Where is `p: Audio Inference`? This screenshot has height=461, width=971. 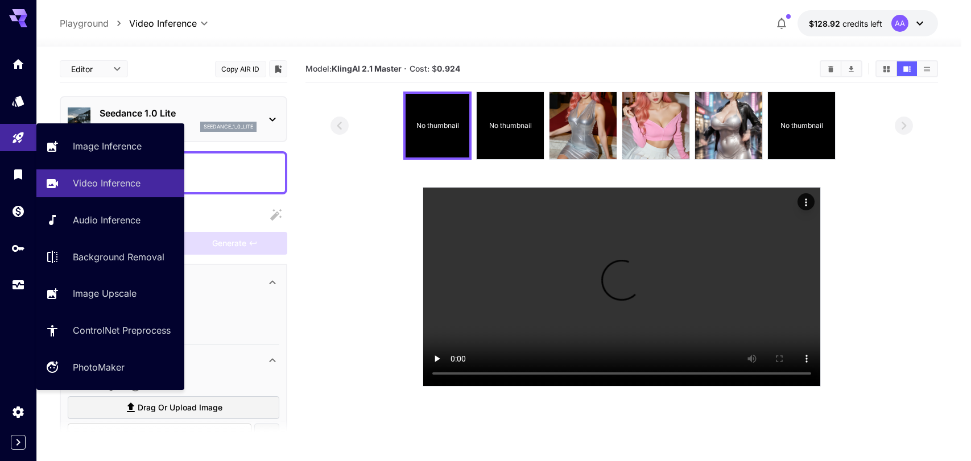
p: Audio Inference is located at coordinates (106, 220).